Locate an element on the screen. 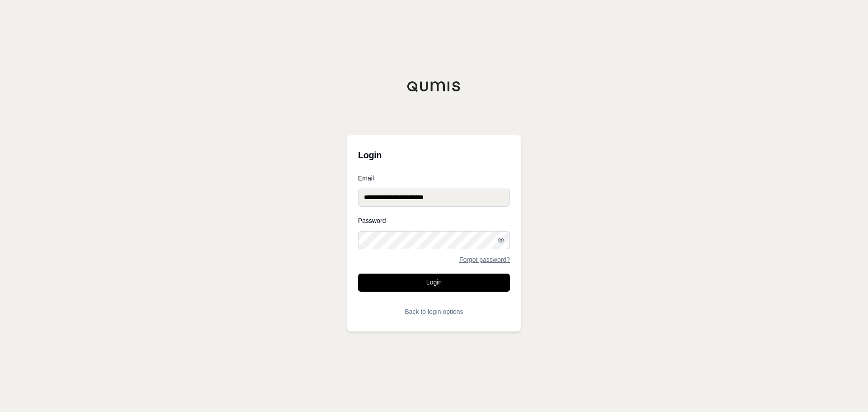 Image resolution: width=868 pixels, height=412 pixels. a: Forgot password? is located at coordinates (485, 260).